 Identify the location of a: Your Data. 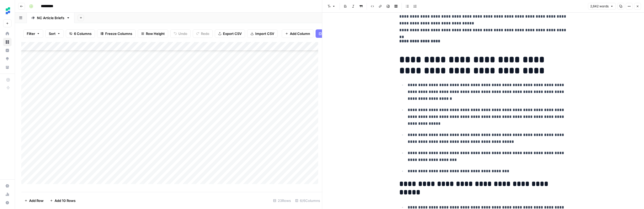
(7, 67).